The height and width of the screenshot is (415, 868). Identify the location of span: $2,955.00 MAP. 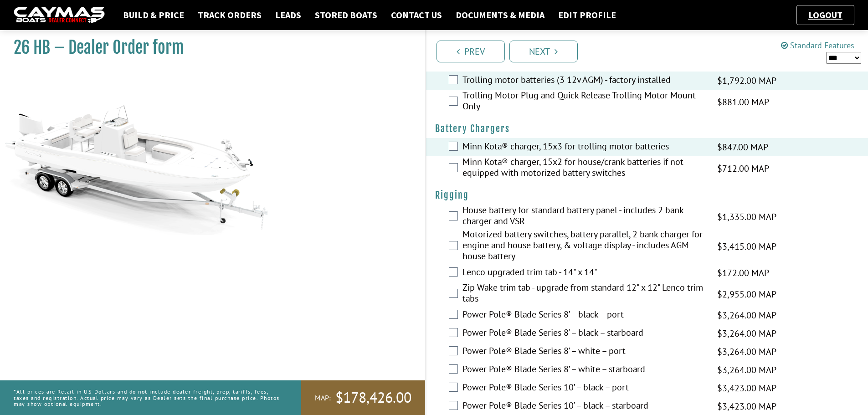
(746, 294).